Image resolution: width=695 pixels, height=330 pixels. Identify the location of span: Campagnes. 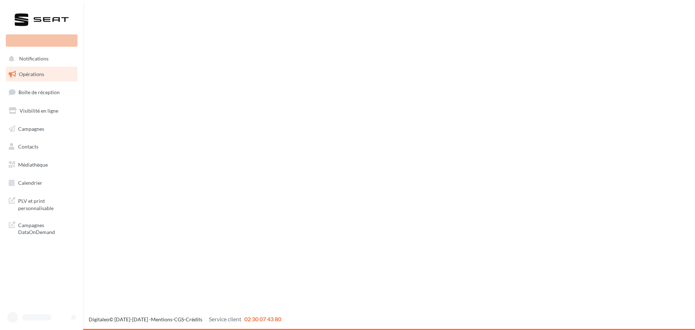
(31, 128).